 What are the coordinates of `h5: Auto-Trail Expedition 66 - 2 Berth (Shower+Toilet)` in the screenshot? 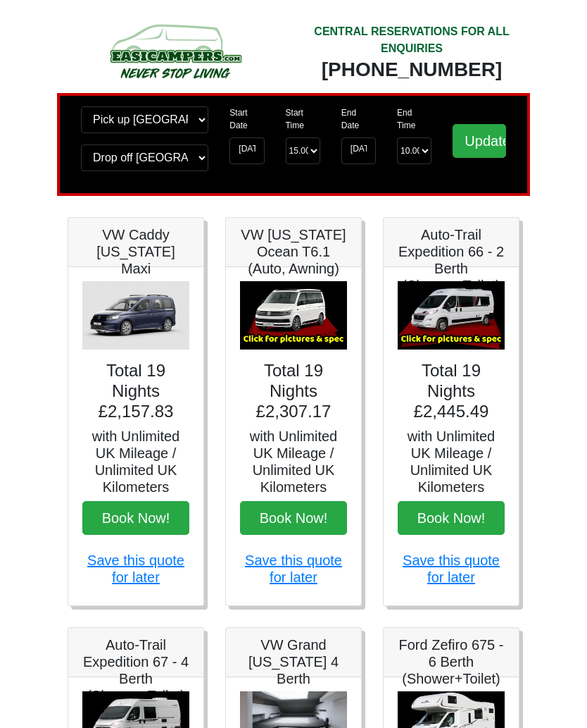 It's located at (452, 260).